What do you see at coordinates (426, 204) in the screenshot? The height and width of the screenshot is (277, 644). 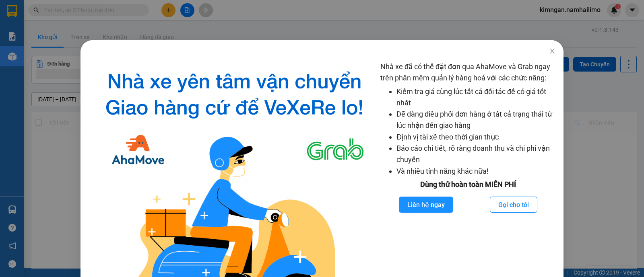 I see `button: Liên hệ ngay` at bounding box center [426, 204].